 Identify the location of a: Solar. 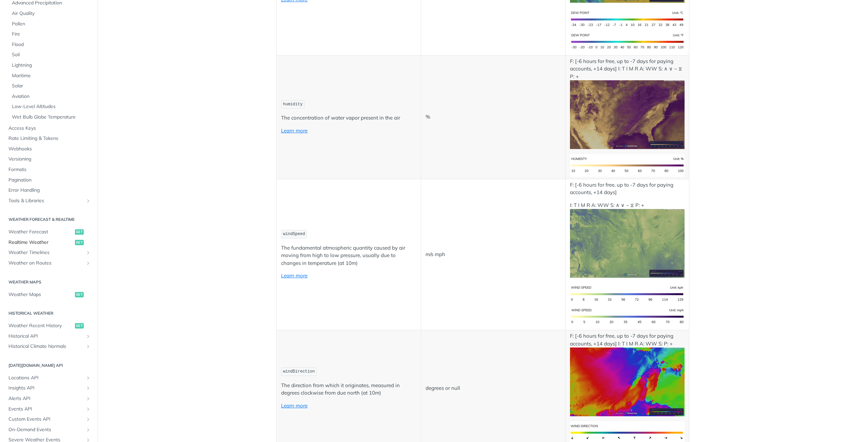
(51, 86).